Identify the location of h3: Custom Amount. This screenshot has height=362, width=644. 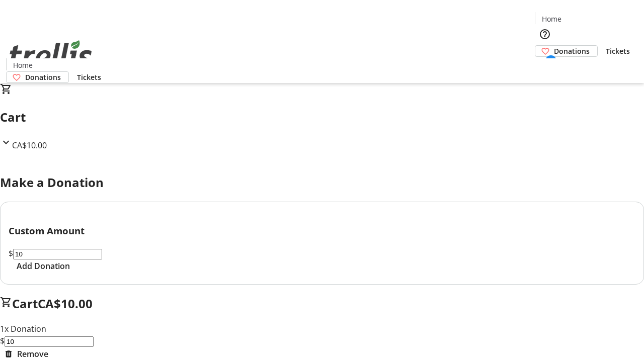
(322, 231).